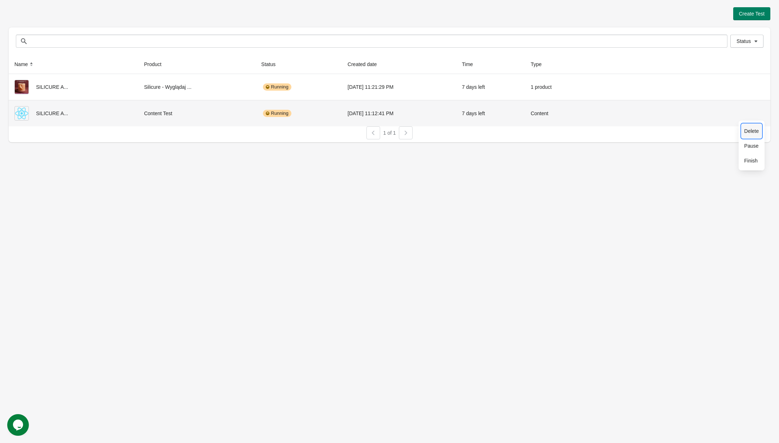  I want to click on button: Created date, so click(366, 64).